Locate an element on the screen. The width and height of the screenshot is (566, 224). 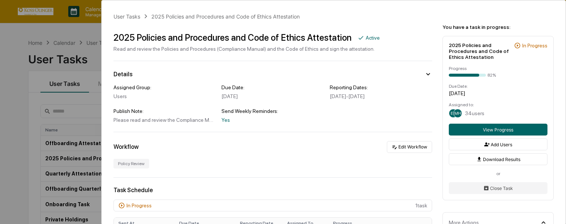
div: Please read and review the Compliance Manual and Code of Ethics and sign the attestation. Let the... is located at coordinates (165, 120).